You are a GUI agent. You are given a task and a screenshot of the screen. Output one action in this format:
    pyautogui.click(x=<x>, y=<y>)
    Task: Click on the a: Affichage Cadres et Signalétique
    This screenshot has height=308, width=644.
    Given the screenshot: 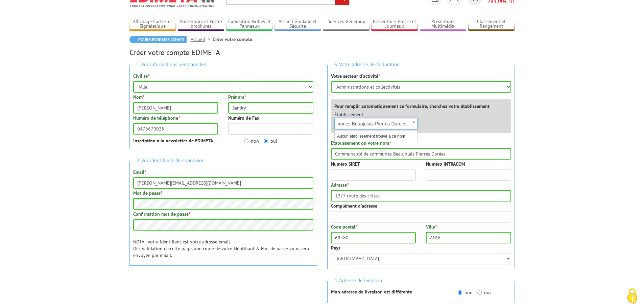 What is the action you would take?
    pyautogui.click(x=153, y=24)
    